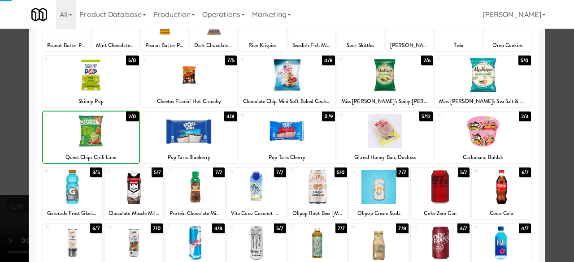  I want to click on div: Coca-Cola, so click(501, 213).